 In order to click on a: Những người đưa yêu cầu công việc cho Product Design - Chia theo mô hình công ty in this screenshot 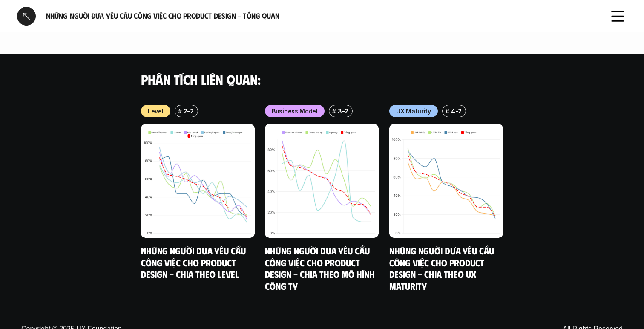, I will do `click(321, 268)`.